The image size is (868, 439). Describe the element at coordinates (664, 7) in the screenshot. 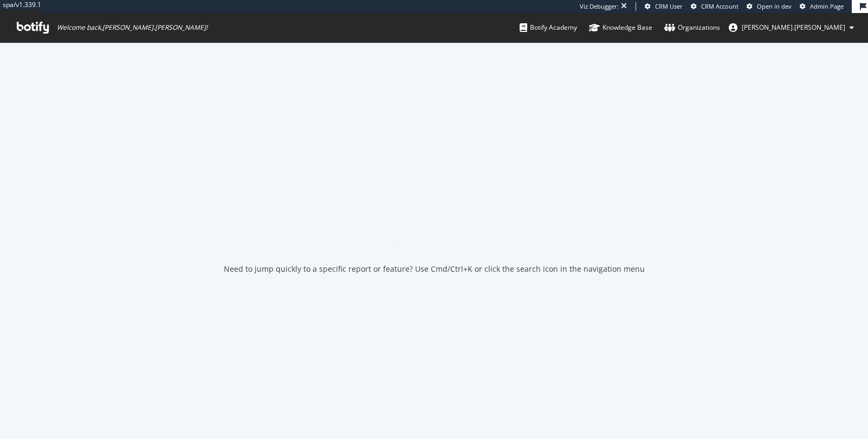

I see `a: CRM User` at that location.